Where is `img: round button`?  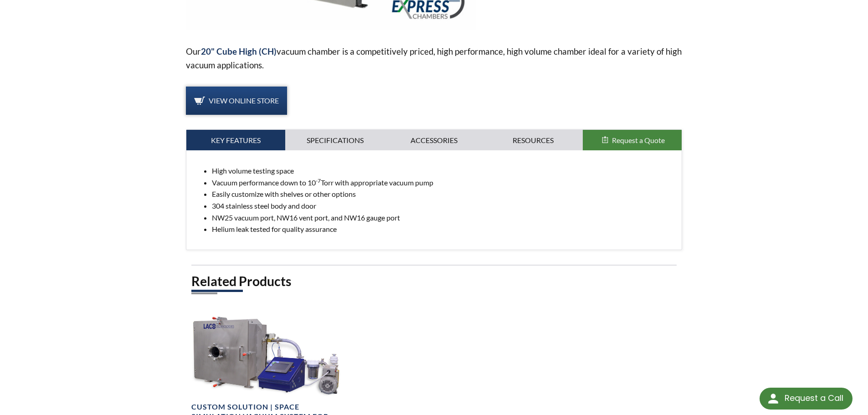
img: round button is located at coordinates (773, 398).